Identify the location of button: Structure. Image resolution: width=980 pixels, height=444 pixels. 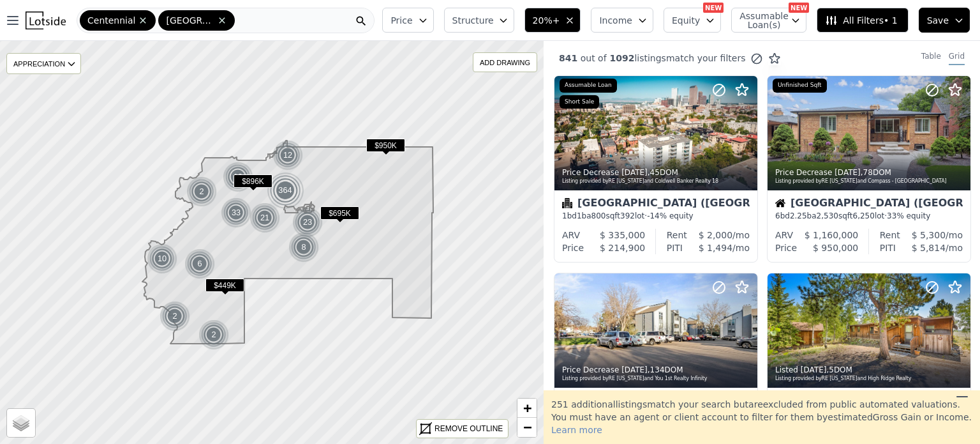
(479, 20).